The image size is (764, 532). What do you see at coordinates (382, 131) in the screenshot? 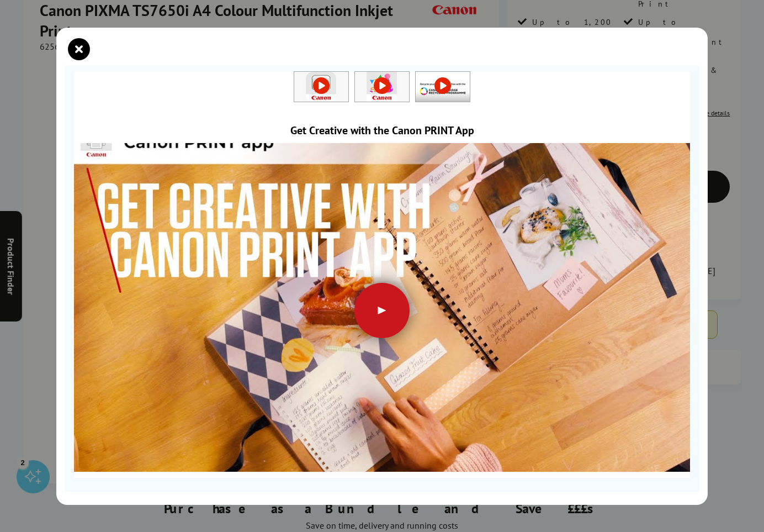
I see `div: Get Creative with the Canon PRINT App` at bounding box center [382, 131].